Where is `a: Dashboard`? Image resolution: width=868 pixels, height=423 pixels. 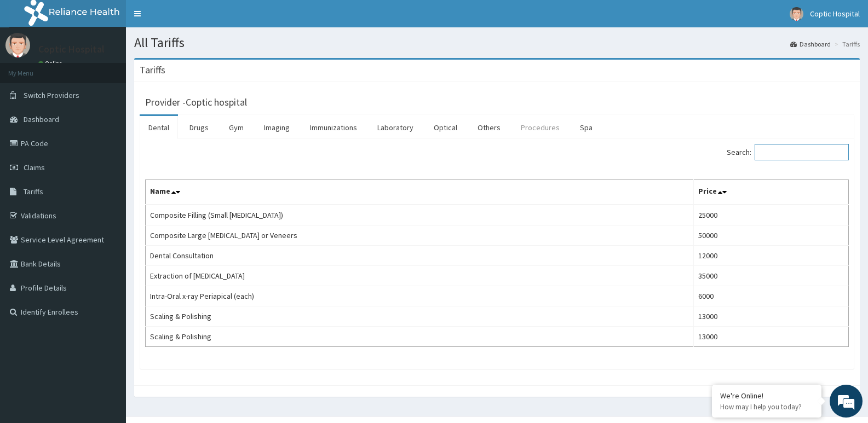 a: Dashboard is located at coordinates (810, 44).